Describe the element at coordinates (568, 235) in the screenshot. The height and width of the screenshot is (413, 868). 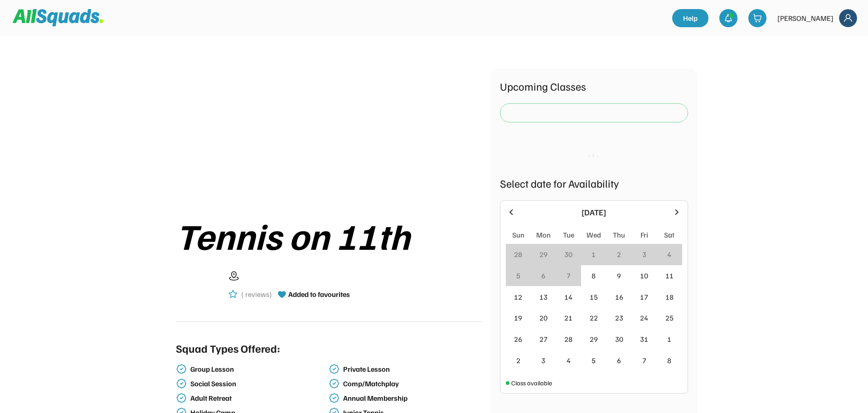
I see `div: Tue` at that location.